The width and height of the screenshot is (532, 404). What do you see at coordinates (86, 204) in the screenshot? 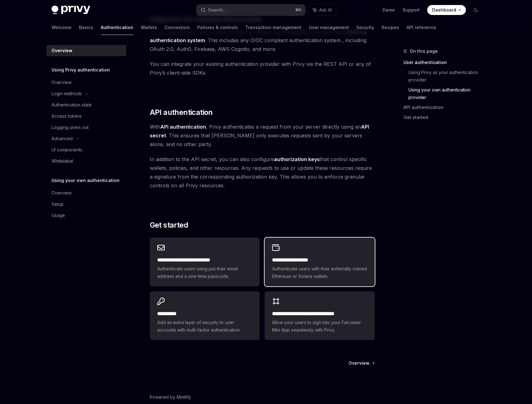
I see `a: Setup` at bounding box center [86, 204].